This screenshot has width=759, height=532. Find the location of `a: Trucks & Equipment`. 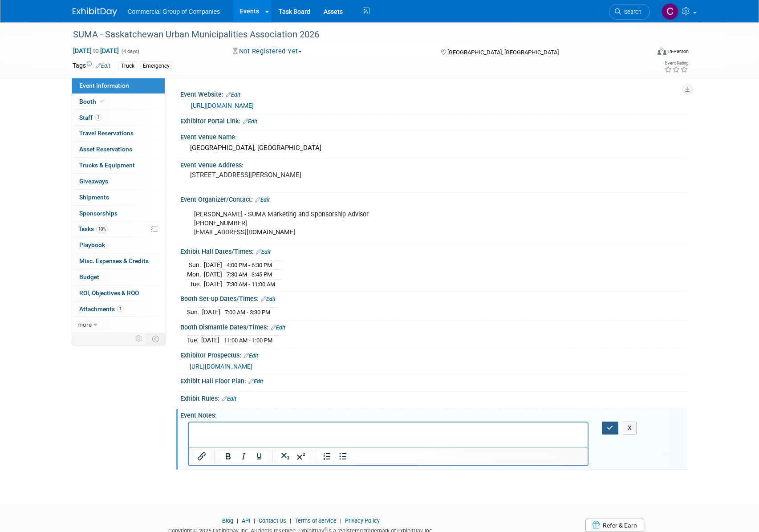

a: Trucks & Equipment is located at coordinates (119, 165).